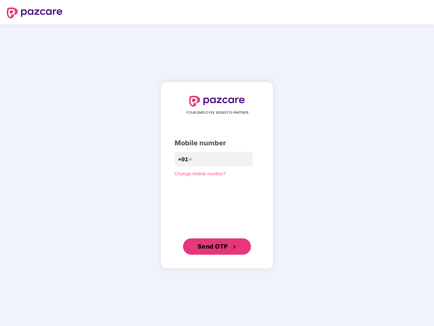  What do you see at coordinates (212, 246) in the screenshot?
I see `span: Send OTP` at bounding box center [212, 246].